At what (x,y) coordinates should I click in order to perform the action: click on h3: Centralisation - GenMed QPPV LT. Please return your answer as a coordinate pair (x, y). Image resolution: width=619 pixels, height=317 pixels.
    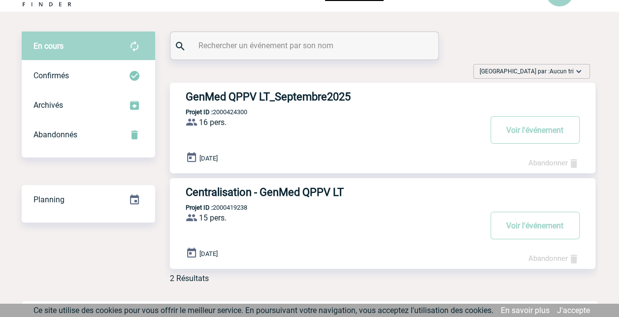
    Looking at the image, I should click on (333, 192).